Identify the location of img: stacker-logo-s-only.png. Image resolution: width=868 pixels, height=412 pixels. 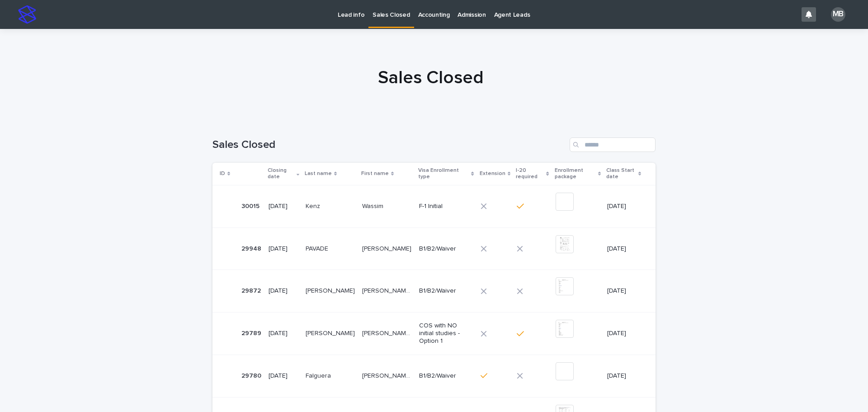
(27, 15).